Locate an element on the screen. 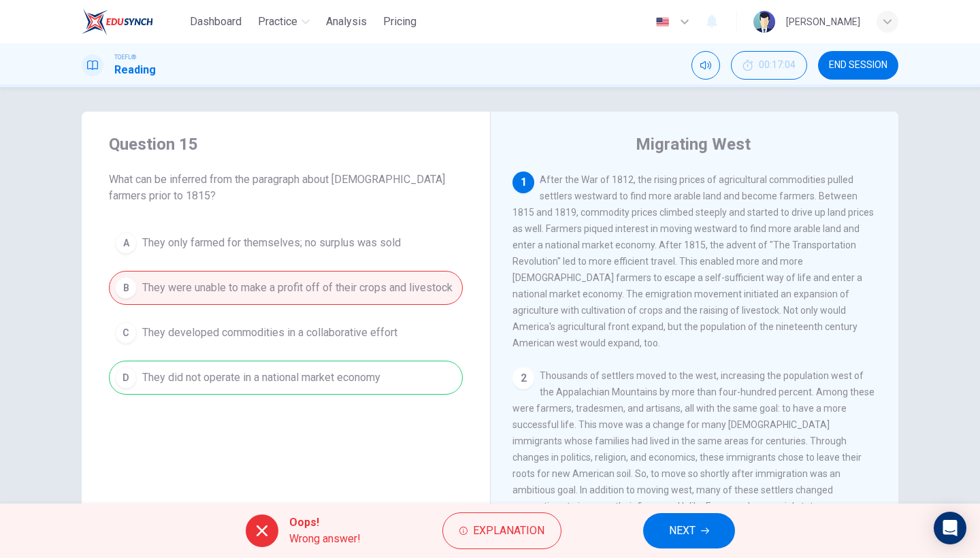 Image resolution: width=980 pixels, height=558 pixels. div: Open Intercom Messenger is located at coordinates (949, 528).